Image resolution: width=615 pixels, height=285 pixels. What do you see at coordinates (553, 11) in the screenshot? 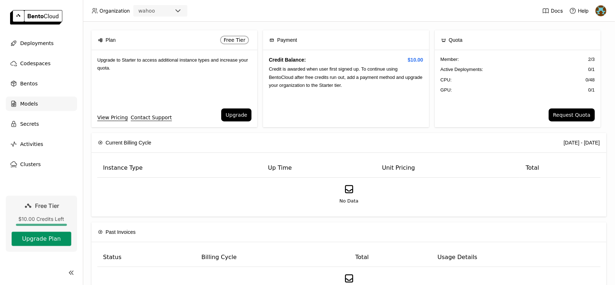
I see `a: Docs` at bounding box center [553, 11].